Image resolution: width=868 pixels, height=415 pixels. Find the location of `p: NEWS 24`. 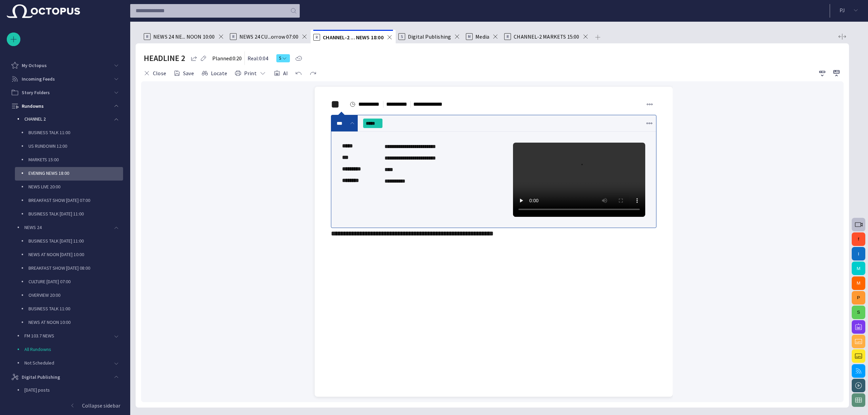

p: NEWS 24 is located at coordinates (67, 227).